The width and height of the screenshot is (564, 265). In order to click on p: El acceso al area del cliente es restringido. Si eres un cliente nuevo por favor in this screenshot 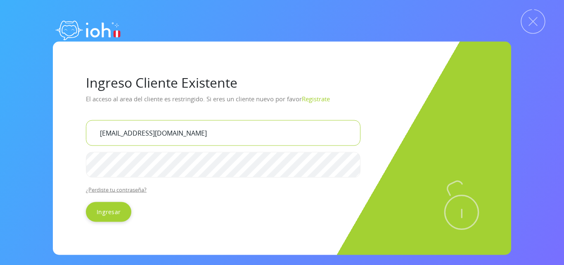, I will do `click(282, 102)`.